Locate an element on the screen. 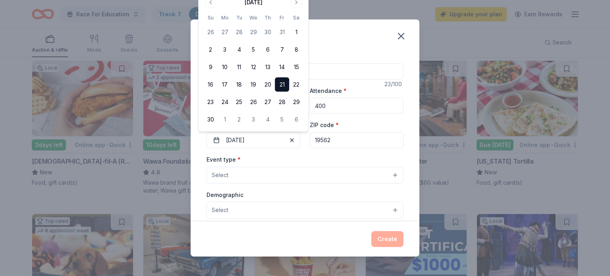 This screenshot has height=276, width=610. button: 22 is located at coordinates (296, 85).